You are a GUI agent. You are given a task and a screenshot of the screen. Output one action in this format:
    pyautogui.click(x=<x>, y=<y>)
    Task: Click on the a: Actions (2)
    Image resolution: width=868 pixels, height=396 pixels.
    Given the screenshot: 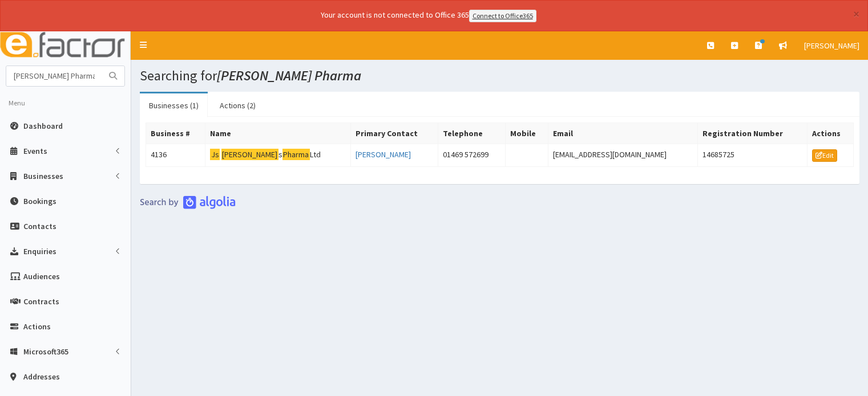 What is the action you would take?
    pyautogui.click(x=237, y=106)
    